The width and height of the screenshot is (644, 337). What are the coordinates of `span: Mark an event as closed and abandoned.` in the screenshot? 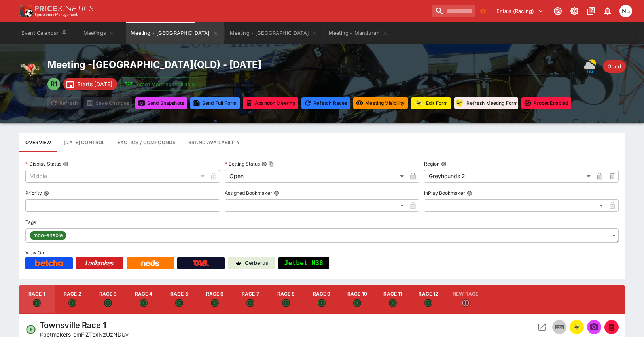 It's located at (611, 326).